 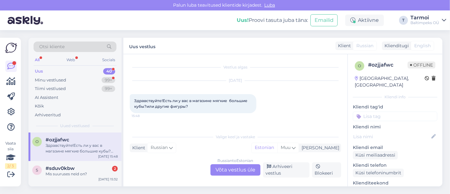 What do you see at coordinates (395, 127) in the screenshot?
I see `p: Kliendi nimi` at bounding box center [395, 127].